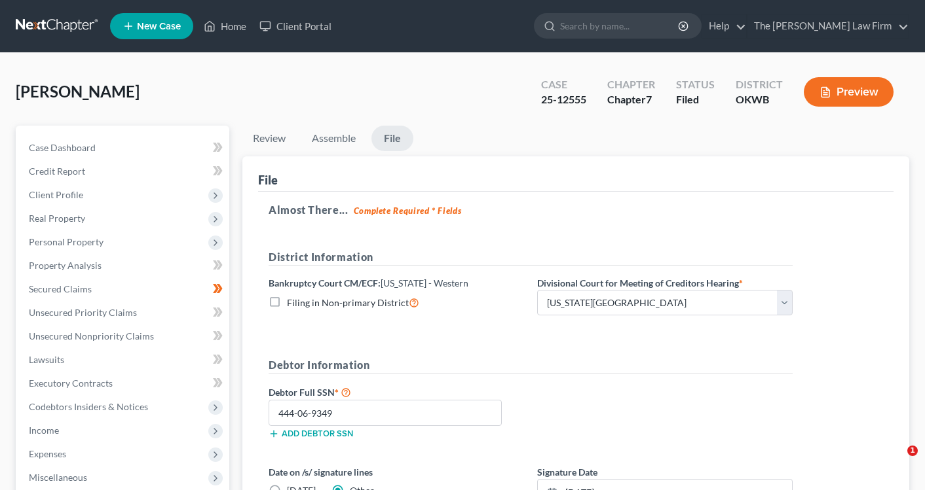 The height and width of the screenshot is (490, 925). What do you see at coordinates (530, 365) in the screenshot?
I see `h5: Debtor Information` at bounding box center [530, 365].